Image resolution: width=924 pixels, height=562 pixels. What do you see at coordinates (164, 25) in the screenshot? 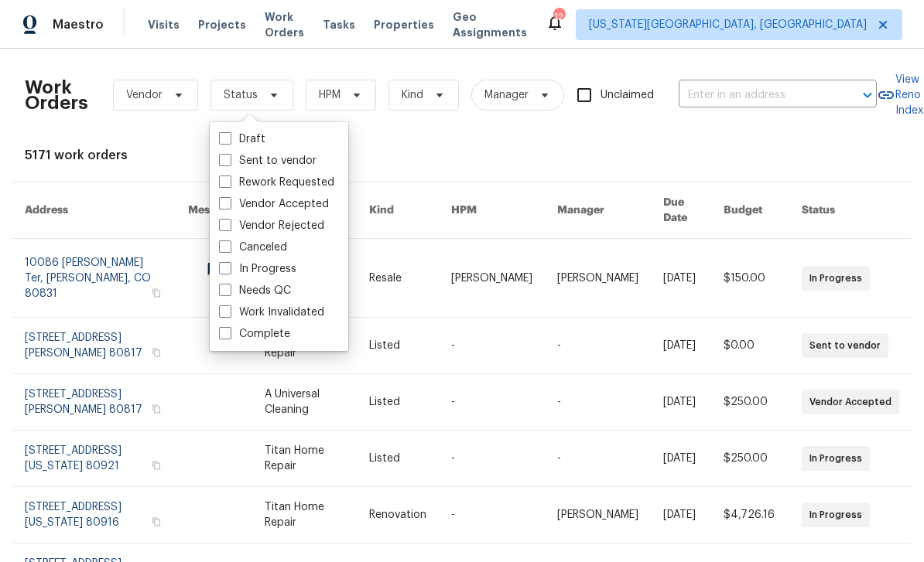
I see `span: Visits` at bounding box center [164, 25].